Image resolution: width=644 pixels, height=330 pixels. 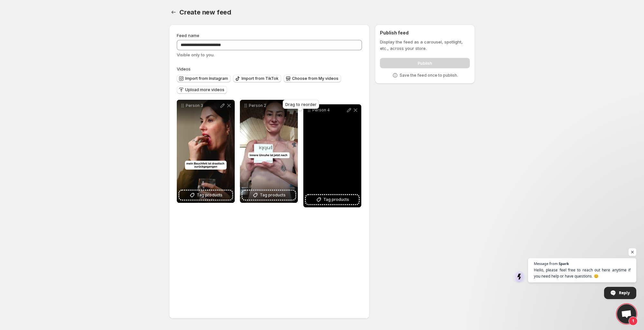 I want to click on h2: Publish feed, so click(x=425, y=33).